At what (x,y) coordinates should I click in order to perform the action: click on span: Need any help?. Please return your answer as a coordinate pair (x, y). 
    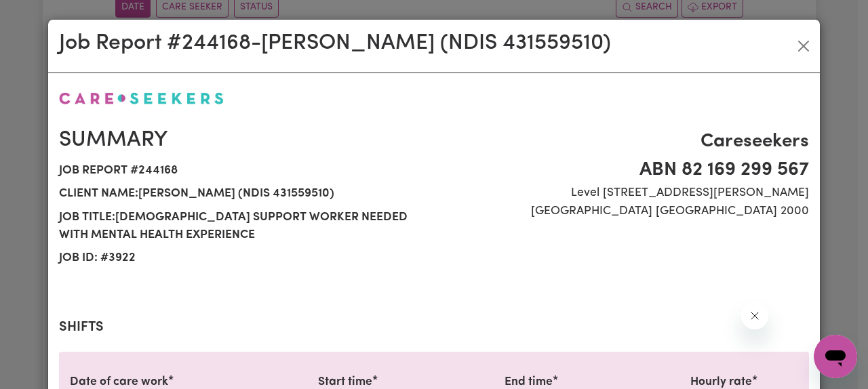
    Looking at the image, I should click on (45, 15).